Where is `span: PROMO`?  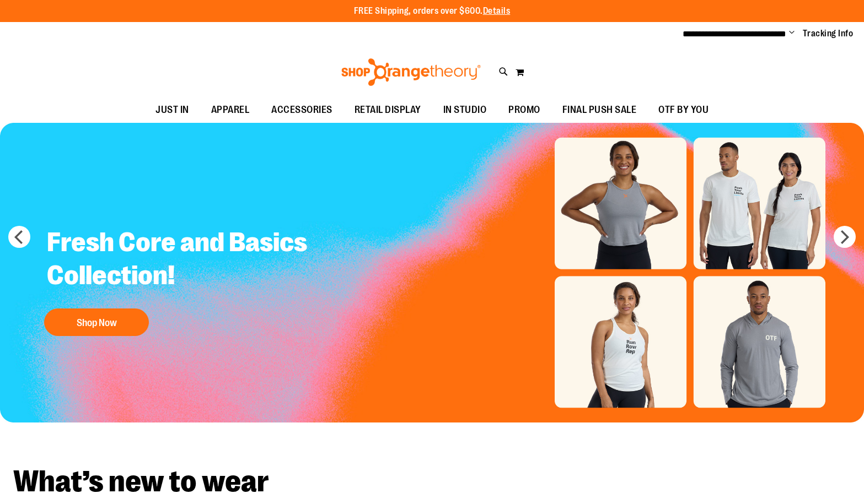 span: PROMO is located at coordinates (525, 109).